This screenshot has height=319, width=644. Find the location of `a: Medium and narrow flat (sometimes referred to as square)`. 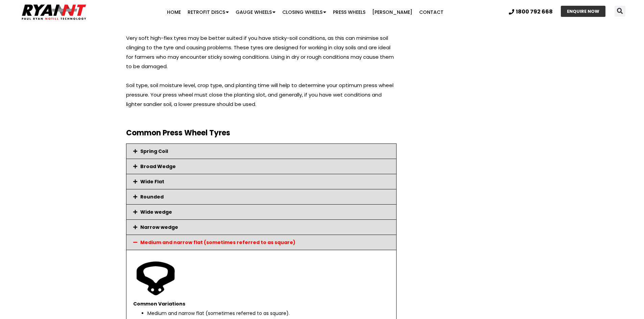

a: Medium and narrow flat (sometimes referred to as square) is located at coordinates (218, 242).